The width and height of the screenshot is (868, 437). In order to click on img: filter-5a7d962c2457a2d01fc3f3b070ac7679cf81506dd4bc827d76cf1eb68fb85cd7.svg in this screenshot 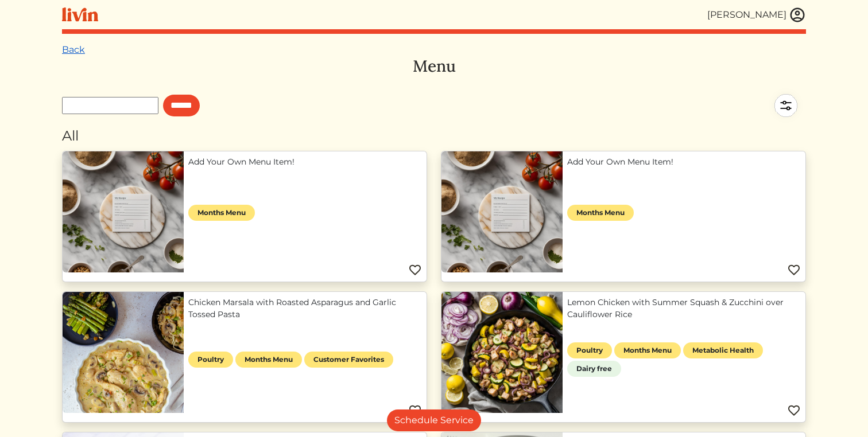, I will do `click(786, 106)`.